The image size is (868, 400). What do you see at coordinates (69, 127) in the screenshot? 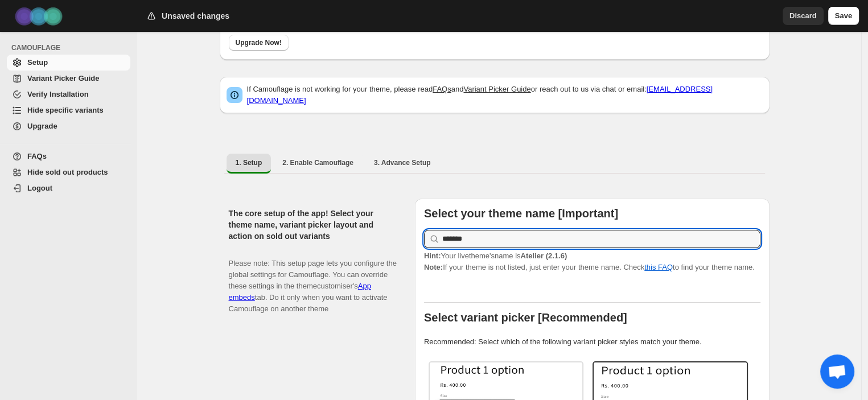
I see `a: Upgrade` at bounding box center [69, 127].